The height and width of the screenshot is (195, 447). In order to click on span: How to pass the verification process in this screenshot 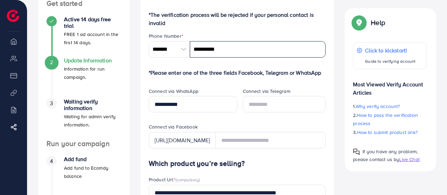, I will do `click(385, 119)`.